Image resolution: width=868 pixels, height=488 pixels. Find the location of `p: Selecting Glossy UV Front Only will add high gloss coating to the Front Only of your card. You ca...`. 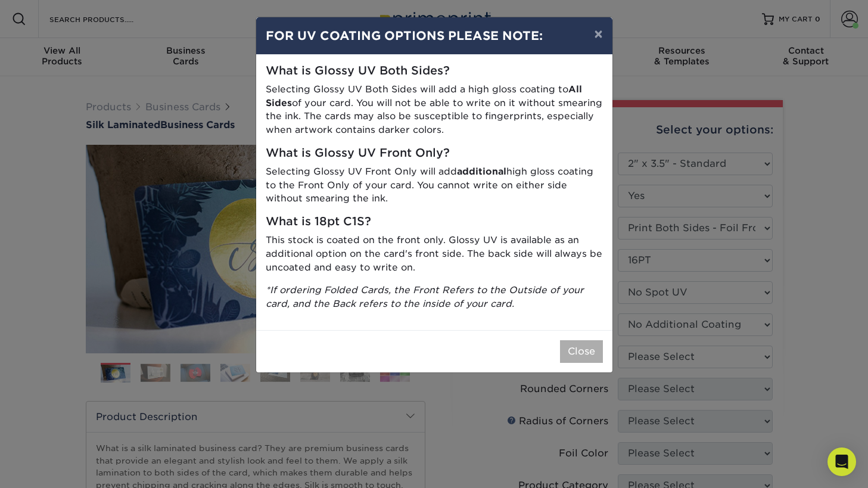

p: Selecting Glossy UV Front Only will add high gloss coating to the Front Only of your card. You ca... is located at coordinates (434, 185).